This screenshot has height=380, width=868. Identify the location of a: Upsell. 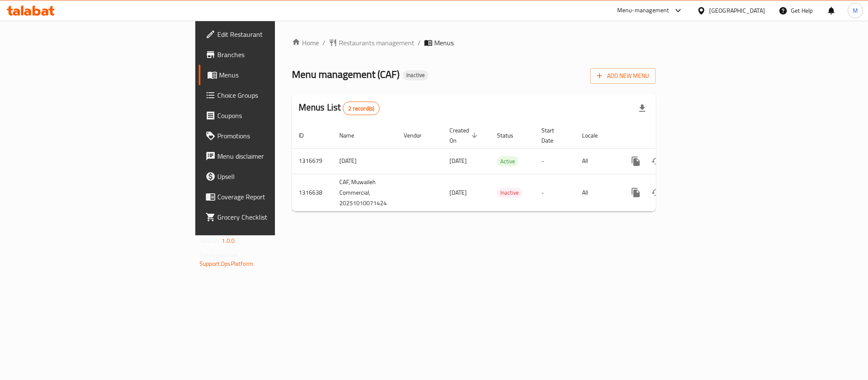
(270, 177).